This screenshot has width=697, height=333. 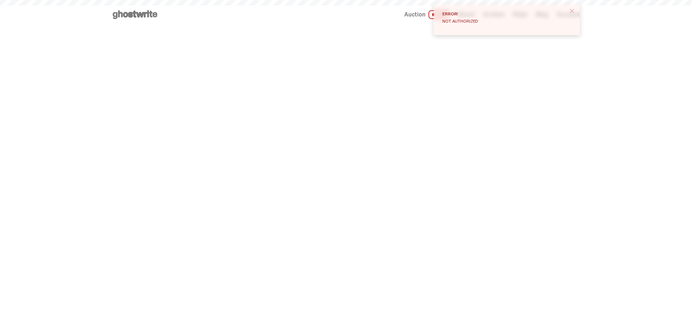 What do you see at coordinates (439, 15) in the screenshot?
I see `span: LIVE` at bounding box center [439, 15].